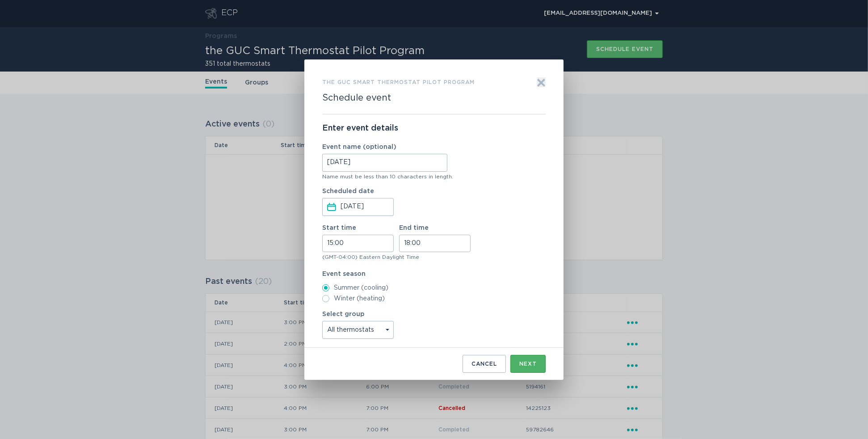 The height and width of the screenshot is (439, 868). I want to click on div: Name must be less than 10 characters in length., so click(434, 177).